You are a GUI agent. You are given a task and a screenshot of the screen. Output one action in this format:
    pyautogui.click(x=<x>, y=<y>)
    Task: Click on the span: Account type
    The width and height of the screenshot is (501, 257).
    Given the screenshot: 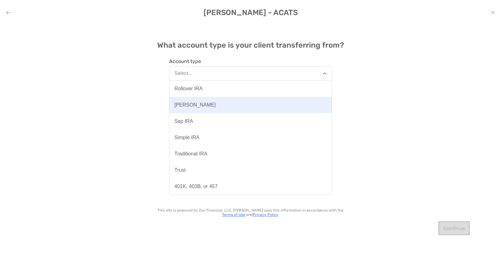 What is the action you would take?
    pyautogui.click(x=250, y=61)
    